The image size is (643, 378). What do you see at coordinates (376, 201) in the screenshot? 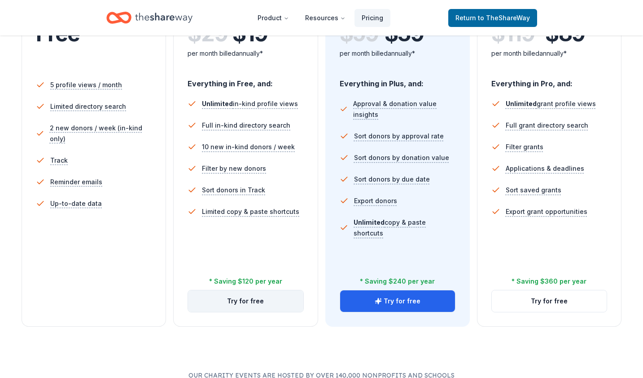
I see `span: Export donors` at bounding box center [376, 201].